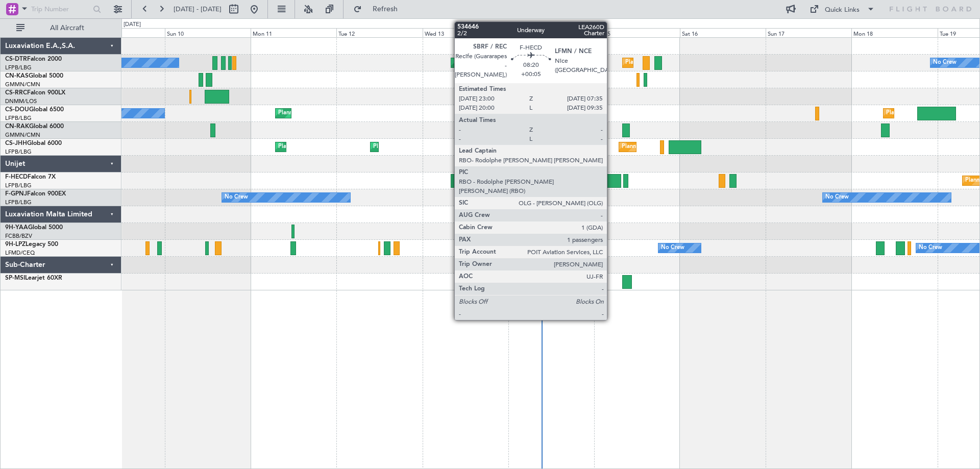 This screenshot has width=980, height=469. What do you see at coordinates (894, 33) in the screenshot?
I see `div: Mon 18` at bounding box center [894, 33].